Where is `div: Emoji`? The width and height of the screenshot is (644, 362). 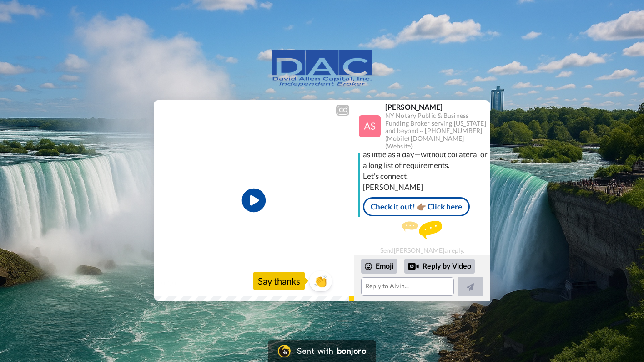
div: Emoji is located at coordinates (379, 266).